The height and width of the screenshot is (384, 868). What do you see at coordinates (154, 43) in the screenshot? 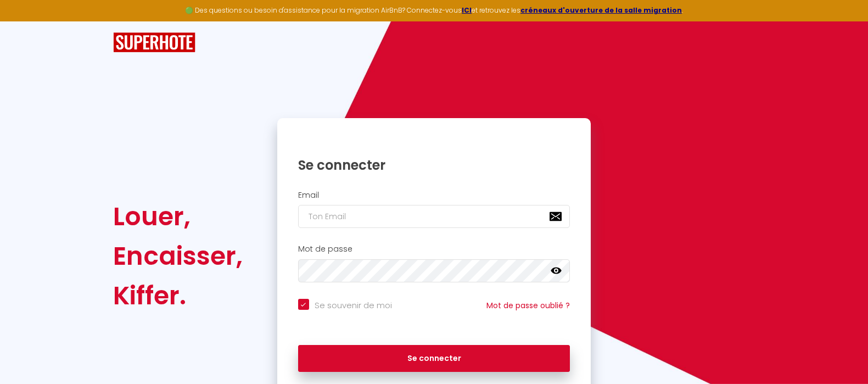
I see `img: SuperHote logo` at bounding box center [154, 43].